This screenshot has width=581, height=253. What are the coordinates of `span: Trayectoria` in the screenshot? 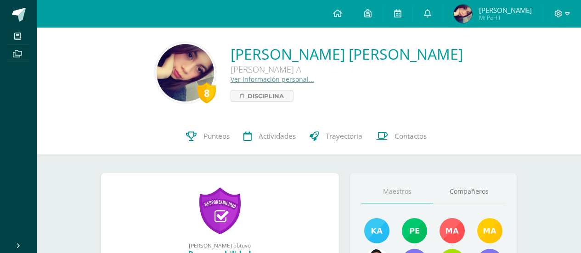 It's located at (344, 136).